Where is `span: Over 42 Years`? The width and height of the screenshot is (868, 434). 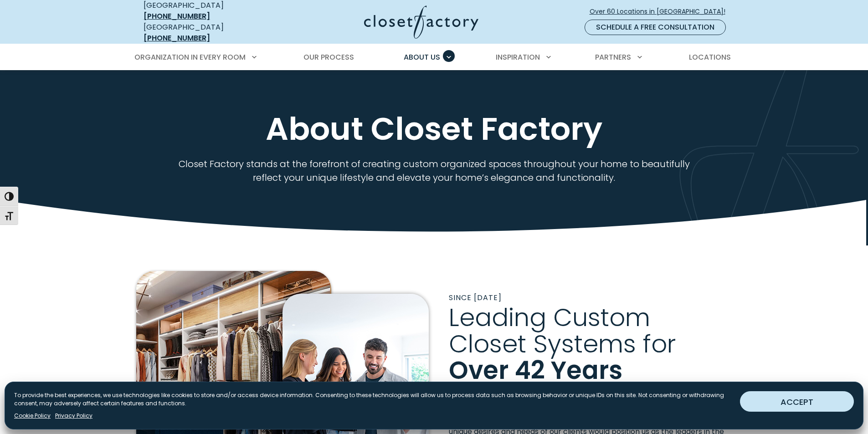 span: Over 42 Years is located at coordinates (536, 370).